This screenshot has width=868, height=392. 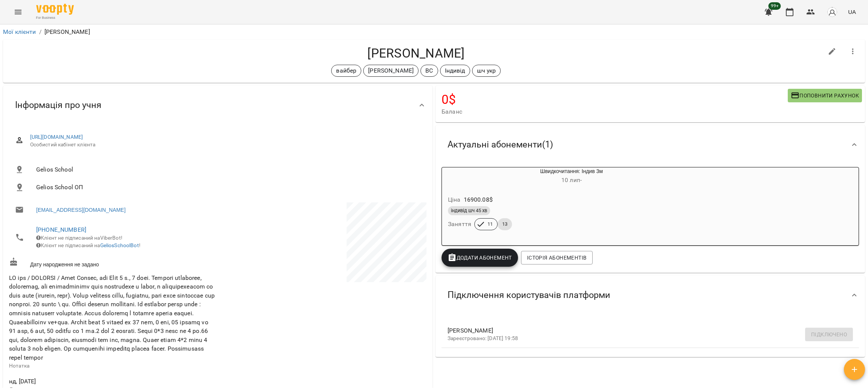 I want to click on span: Інформація про учня, so click(x=58, y=105).